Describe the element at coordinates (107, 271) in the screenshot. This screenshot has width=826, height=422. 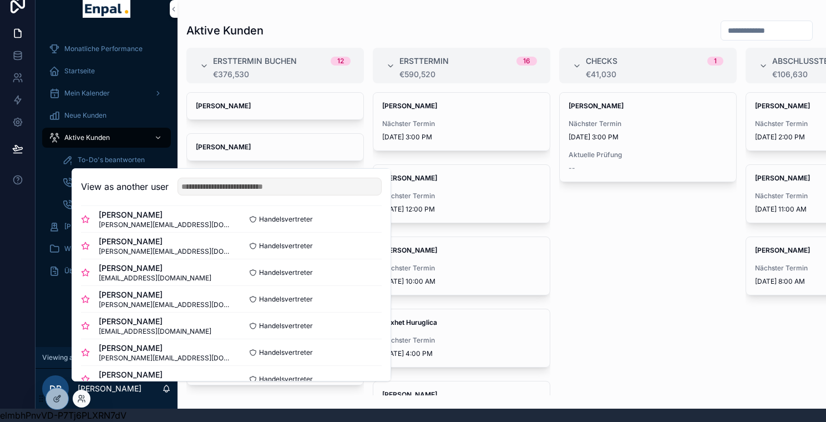
I see `a: Über mich` at that location.